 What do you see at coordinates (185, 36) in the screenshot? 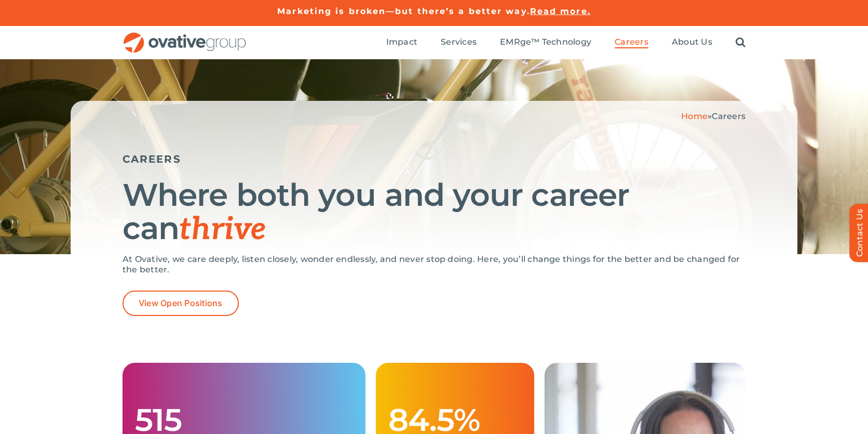
I see `a: OG_Full_horizontal_RGB` at bounding box center [185, 36].